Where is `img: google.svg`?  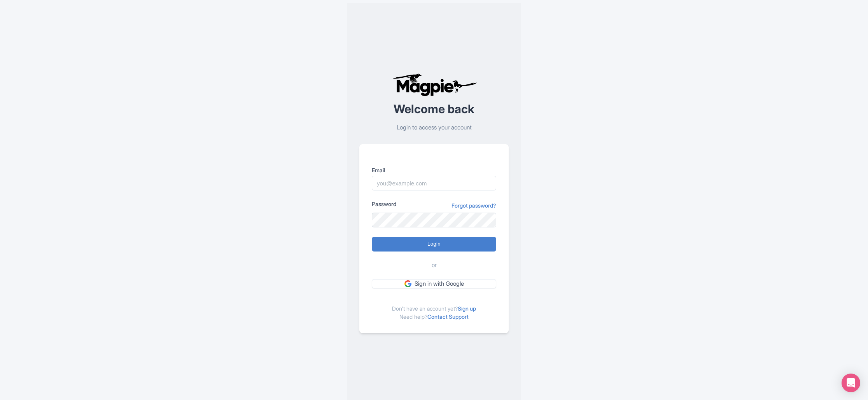 img: google.svg is located at coordinates (408, 284).